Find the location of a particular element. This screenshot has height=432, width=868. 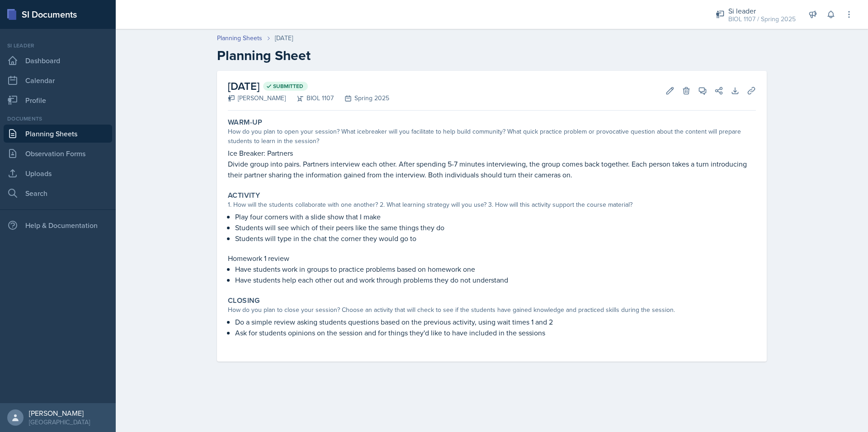

a: Uploads is located at coordinates (58, 174).